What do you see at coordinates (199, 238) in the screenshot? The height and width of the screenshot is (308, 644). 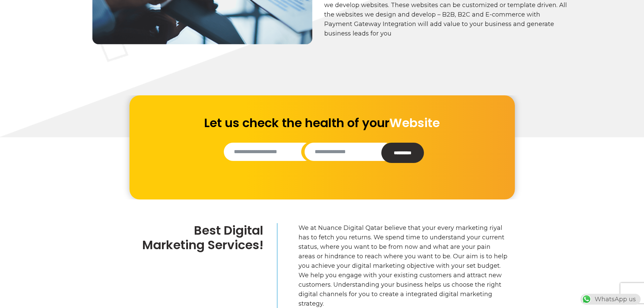 I see `h2: Best Digital Marketing Services!` at bounding box center [199, 238].